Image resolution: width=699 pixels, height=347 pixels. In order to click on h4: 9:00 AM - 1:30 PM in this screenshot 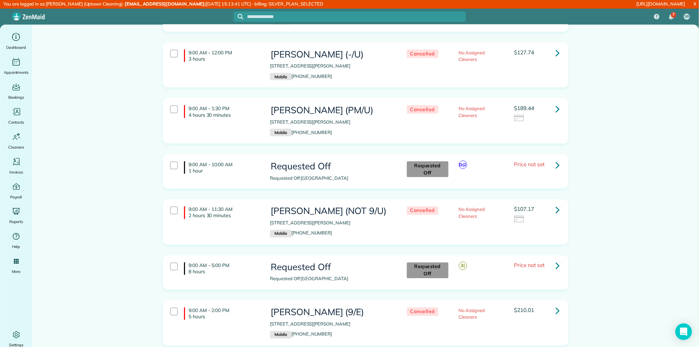, I will do `click(222, 112)`.